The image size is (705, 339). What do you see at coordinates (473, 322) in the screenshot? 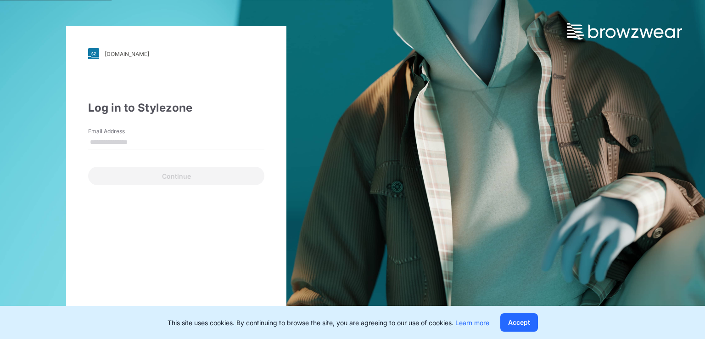
I see `a: Learn more` at bounding box center [473, 322].